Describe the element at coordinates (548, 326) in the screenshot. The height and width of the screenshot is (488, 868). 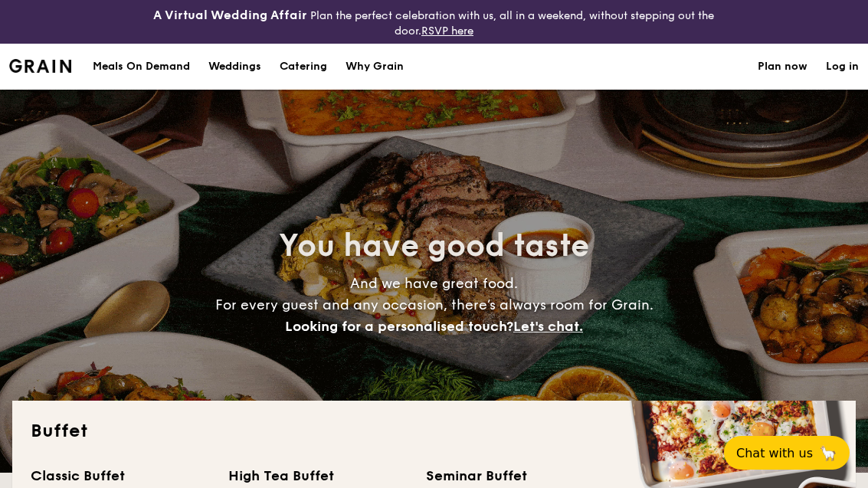
I see `span: Let's chat.` at that location.